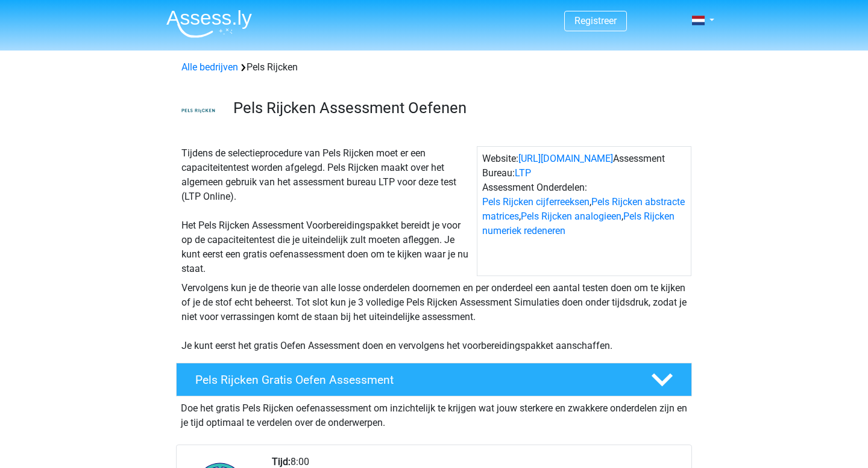 Image resolution: width=868 pixels, height=468 pixels. Describe the element at coordinates (434, 67) in the screenshot. I see `div: Pels Rijcken` at that location.